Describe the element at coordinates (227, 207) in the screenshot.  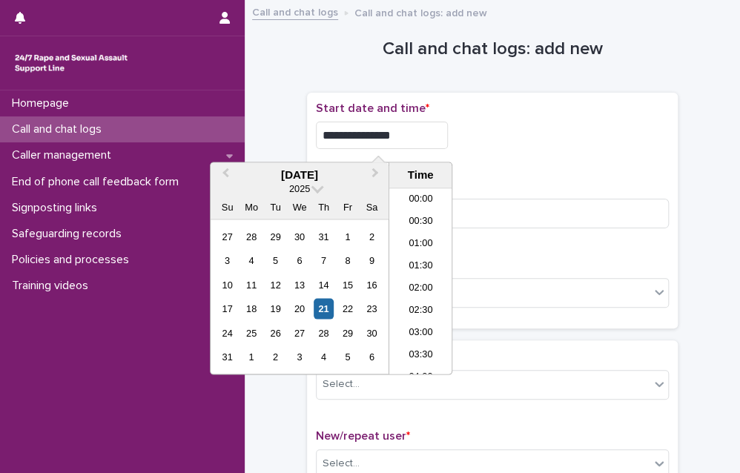
I see `div: Su` at that location.